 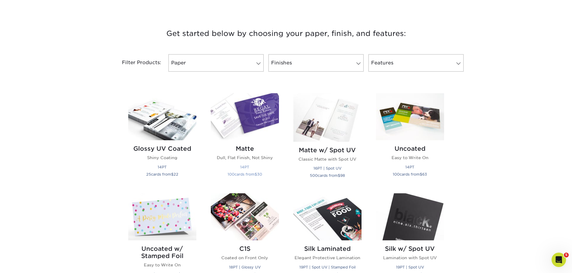 I want to click on span: 63, so click(x=425, y=174).